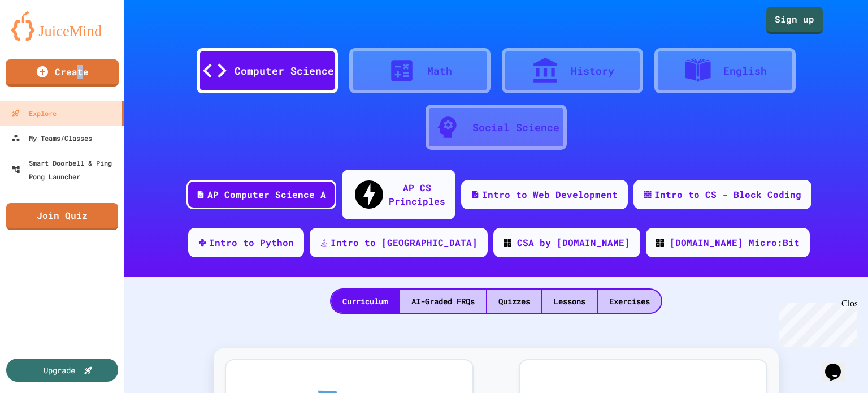 This screenshot has height=393, width=868. I want to click on img: logo-orange.svg, so click(62, 26).